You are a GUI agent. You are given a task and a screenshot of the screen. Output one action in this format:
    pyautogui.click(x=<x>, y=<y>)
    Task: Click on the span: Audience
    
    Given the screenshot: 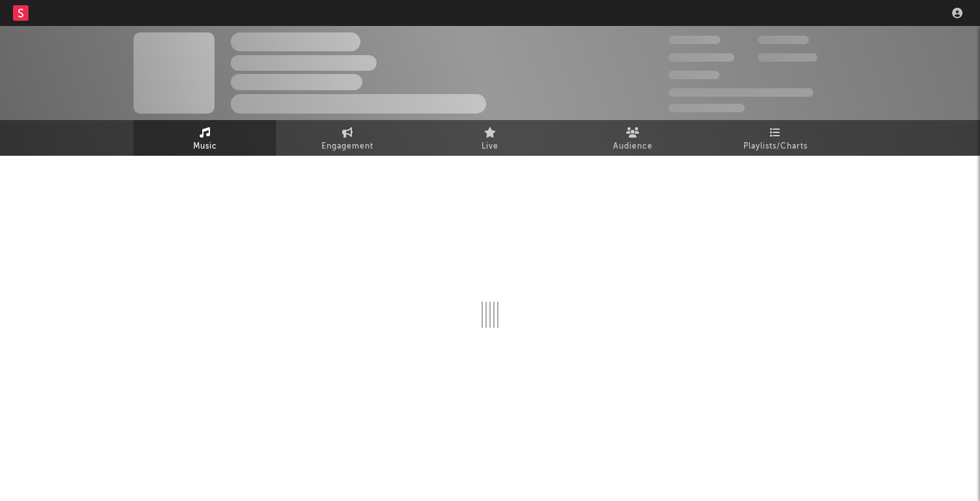 What is the action you would take?
    pyautogui.click(x=633, y=147)
    